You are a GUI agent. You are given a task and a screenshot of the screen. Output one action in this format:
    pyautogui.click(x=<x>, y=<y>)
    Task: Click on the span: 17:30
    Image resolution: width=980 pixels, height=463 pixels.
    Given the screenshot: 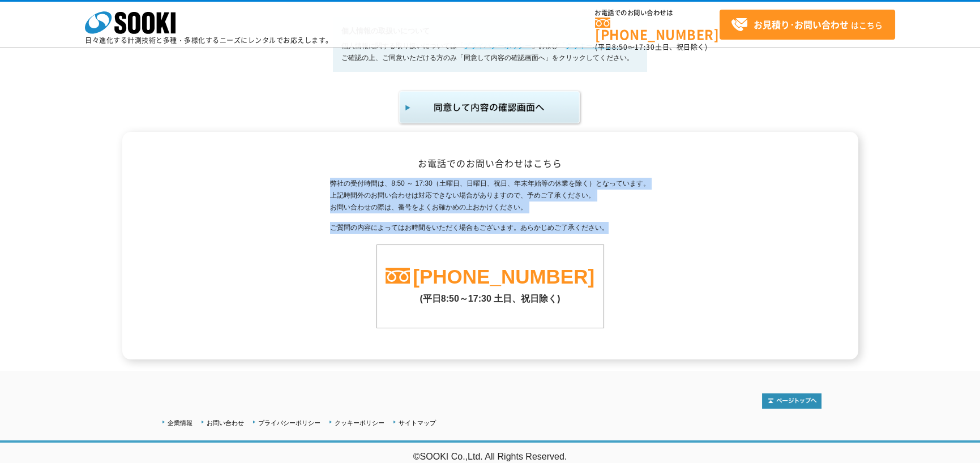 What is the action you would take?
    pyautogui.click(x=645, y=47)
    